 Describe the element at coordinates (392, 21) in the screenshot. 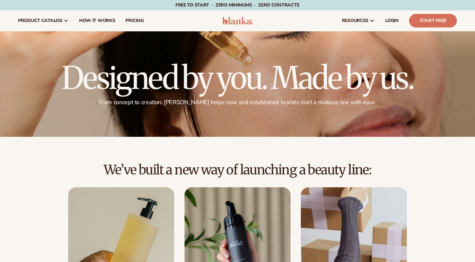

I see `a: LOGIN` at that location.